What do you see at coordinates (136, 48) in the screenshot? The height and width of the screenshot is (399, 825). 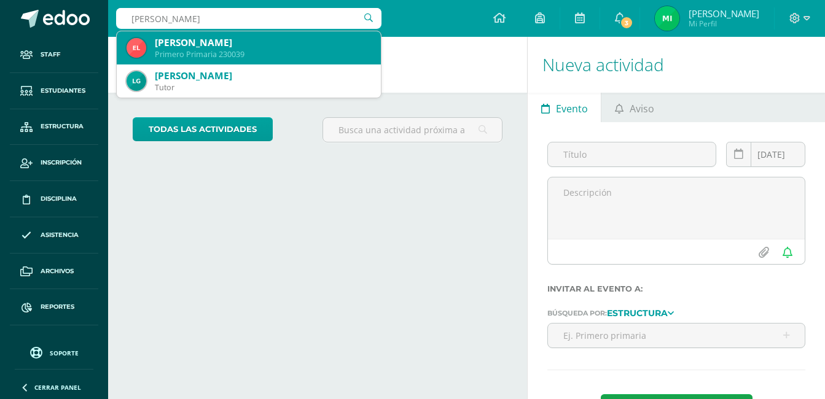 I see `img: e5a67a6924204f1245d0d245adc5f375.png` at bounding box center [136, 48].